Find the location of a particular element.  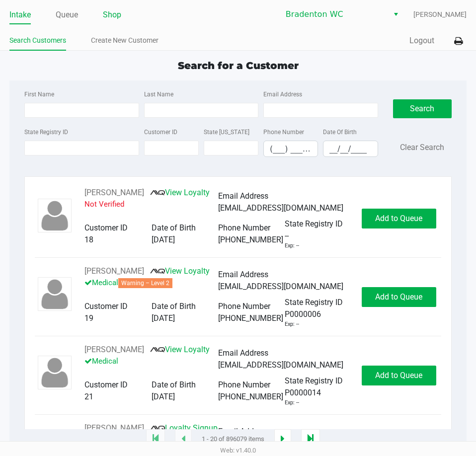

app-submit-button: Previous is located at coordinates (183, 439).